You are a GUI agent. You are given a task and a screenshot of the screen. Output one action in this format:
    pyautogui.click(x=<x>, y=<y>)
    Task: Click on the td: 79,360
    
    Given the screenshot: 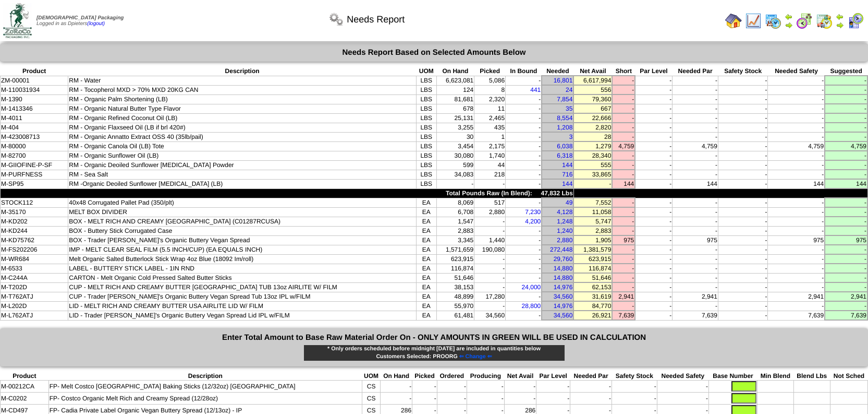 What is the action you would take?
    pyautogui.click(x=593, y=99)
    